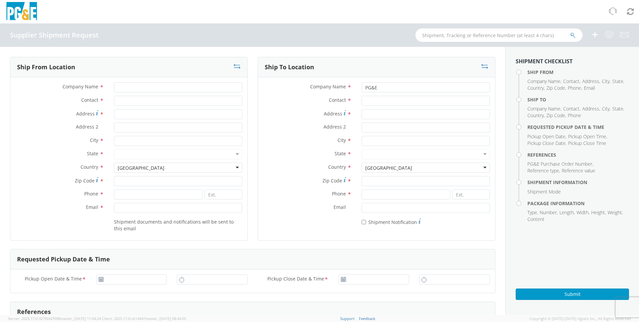  What do you see at coordinates (587, 136) in the screenshot?
I see `span: Pickup Open Time` at bounding box center [587, 136].